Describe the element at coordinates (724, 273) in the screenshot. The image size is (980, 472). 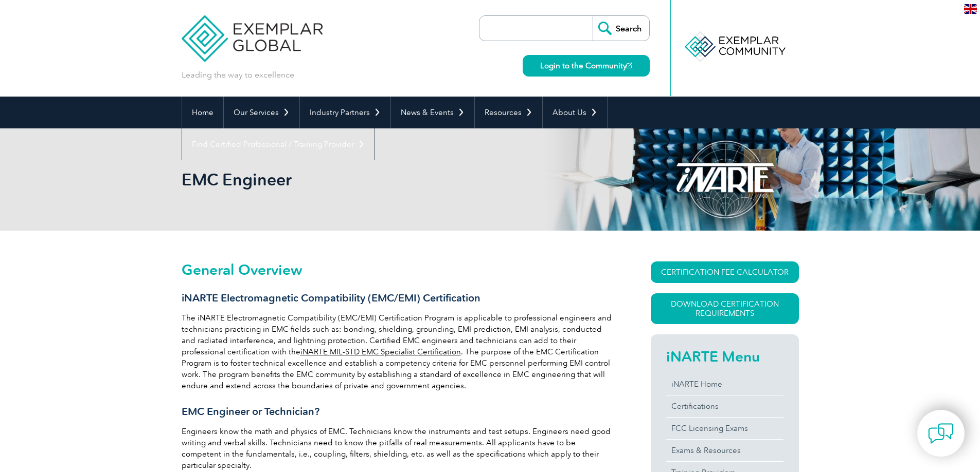
I see `a: CERTIFICATION FEE CALCULATOR` at that location.